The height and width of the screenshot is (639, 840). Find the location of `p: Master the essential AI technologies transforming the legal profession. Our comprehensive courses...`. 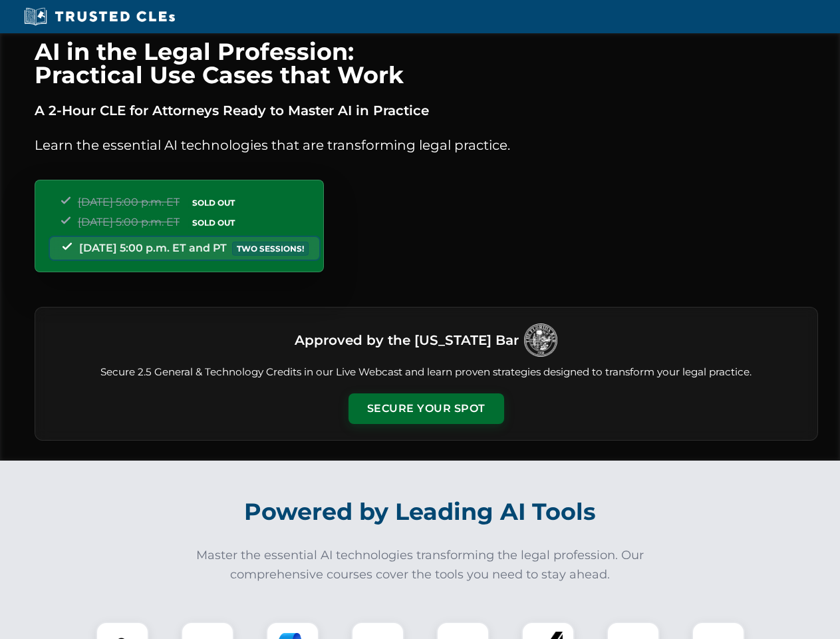

p: Master the essential AI technologies transforming the legal profession. Our comprehensive courses... is located at coordinates (420, 565).